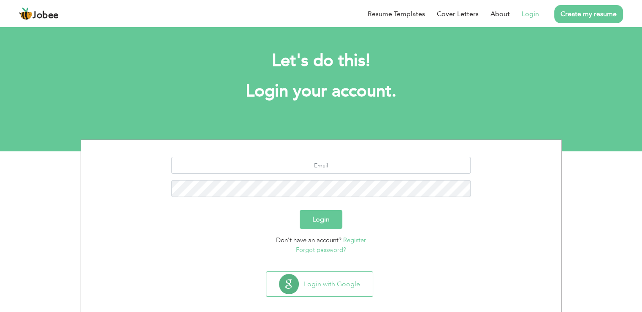 The image size is (642, 312). I want to click on span: Don't have an account?, so click(309, 240).